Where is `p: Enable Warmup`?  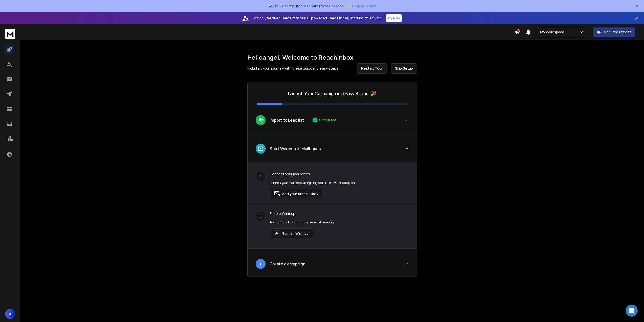
p: Enable Warmup is located at coordinates (302, 214).